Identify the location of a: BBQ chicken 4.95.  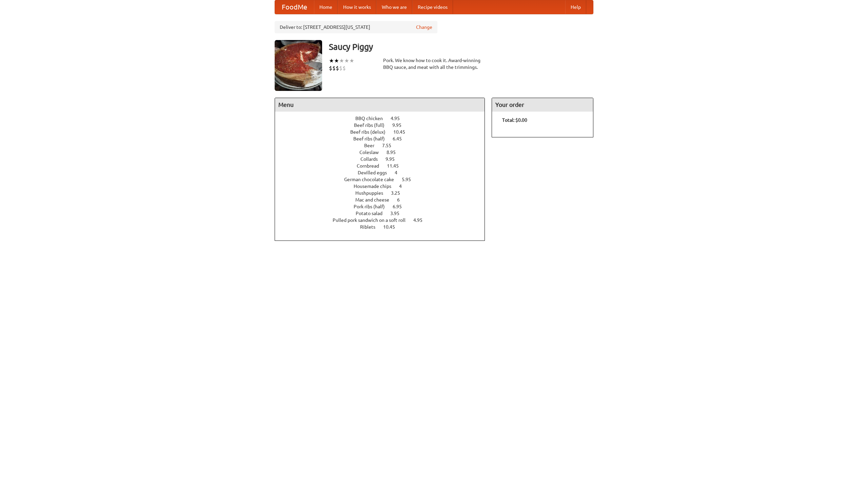
(384, 118).